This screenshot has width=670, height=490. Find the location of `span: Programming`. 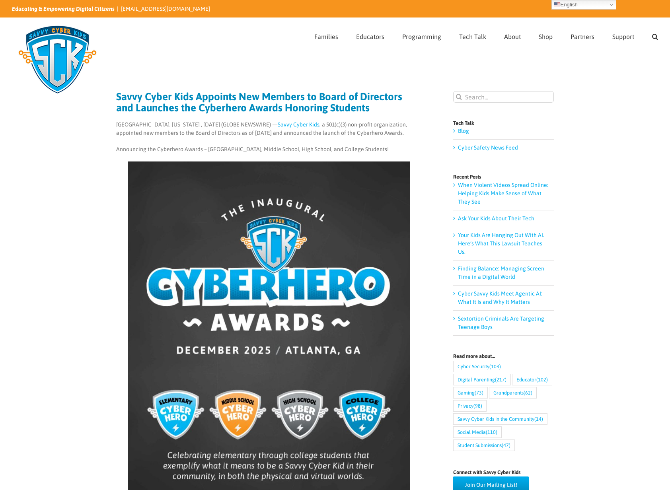

span: Programming is located at coordinates (421, 37).